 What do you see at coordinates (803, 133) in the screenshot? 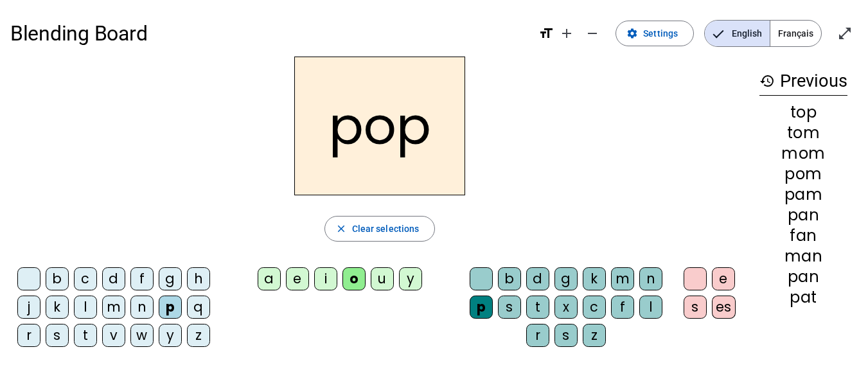
I see `div: tom` at bounding box center [803, 133].